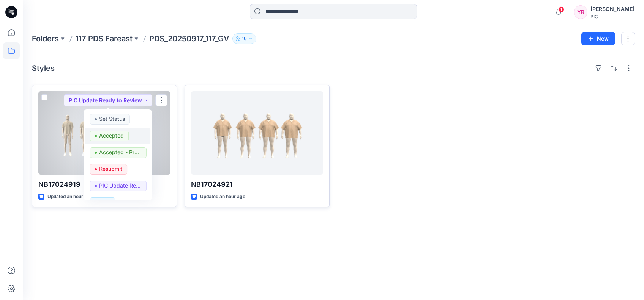 This screenshot has width=644, height=300. Describe the element at coordinates (189, 39) in the screenshot. I see `p: PDS_20250917_117_GV` at that location.